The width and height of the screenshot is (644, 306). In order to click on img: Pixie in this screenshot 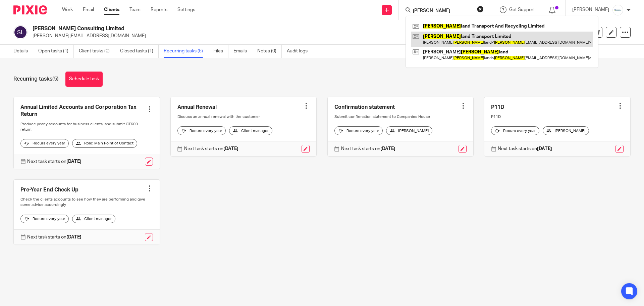, I will do `click(30, 10)`.